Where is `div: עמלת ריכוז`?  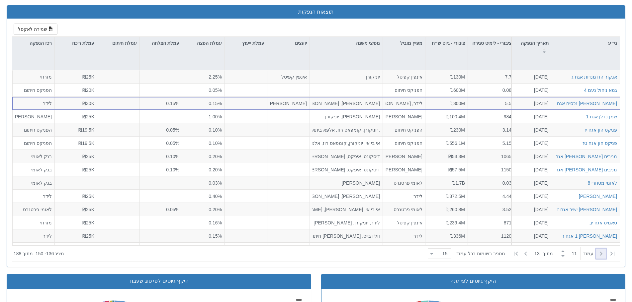
div: עמלת ריכוז is located at coordinates (76, 43).